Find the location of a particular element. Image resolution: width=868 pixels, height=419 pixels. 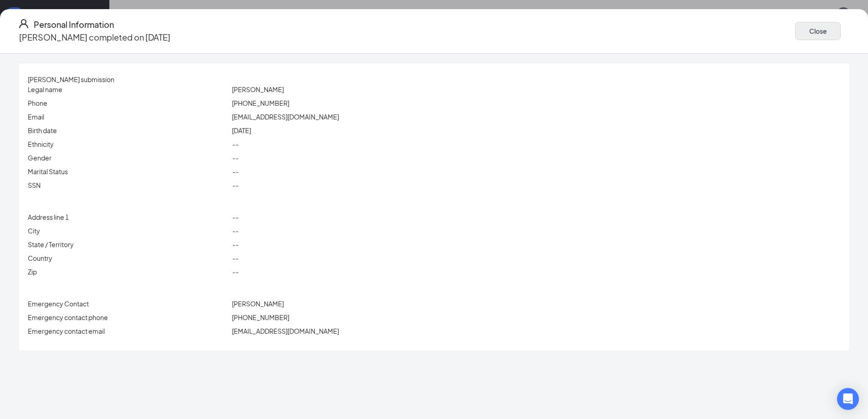

p: Legal name is located at coordinates (128, 90).